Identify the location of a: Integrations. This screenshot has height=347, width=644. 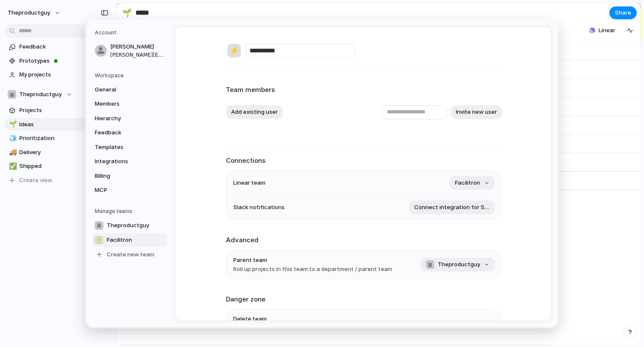
(130, 161).